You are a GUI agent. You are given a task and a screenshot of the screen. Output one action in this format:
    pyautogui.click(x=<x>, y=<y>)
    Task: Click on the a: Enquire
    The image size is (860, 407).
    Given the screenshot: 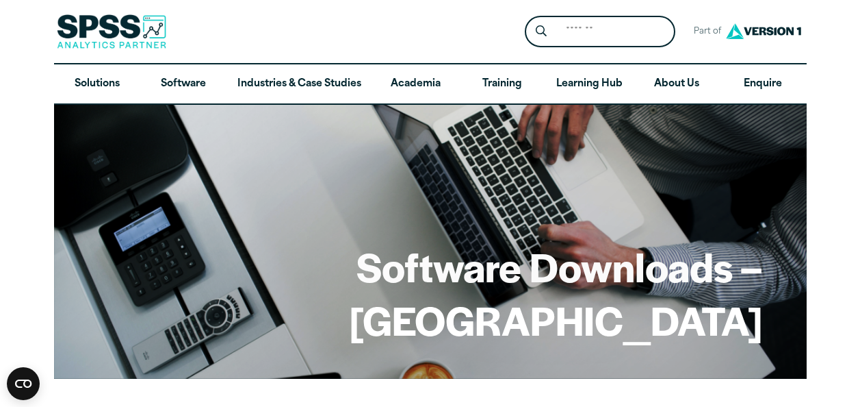 What is the action you would take?
    pyautogui.click(x=763, y=84)
    